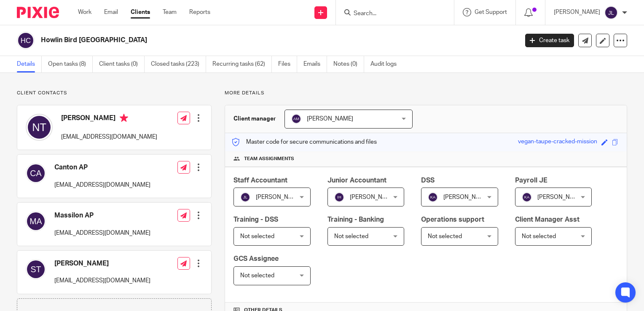 This screenshot has height=311, width=644. I want to click on span: Team assignments, so click(269, 159).